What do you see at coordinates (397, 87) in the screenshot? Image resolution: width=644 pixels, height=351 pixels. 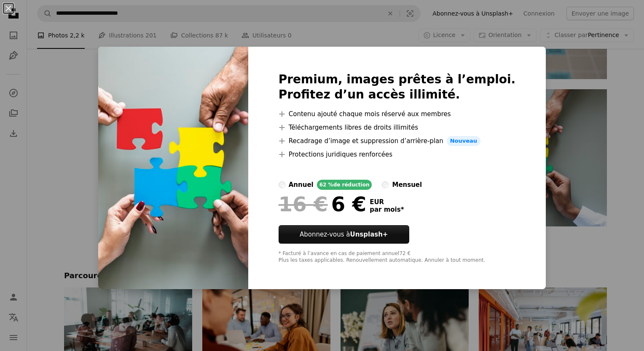 I see `h2: Premium, images prêtes à l’emploi. Profitez d’un accès illimité.` at bounding box center [397, 87].